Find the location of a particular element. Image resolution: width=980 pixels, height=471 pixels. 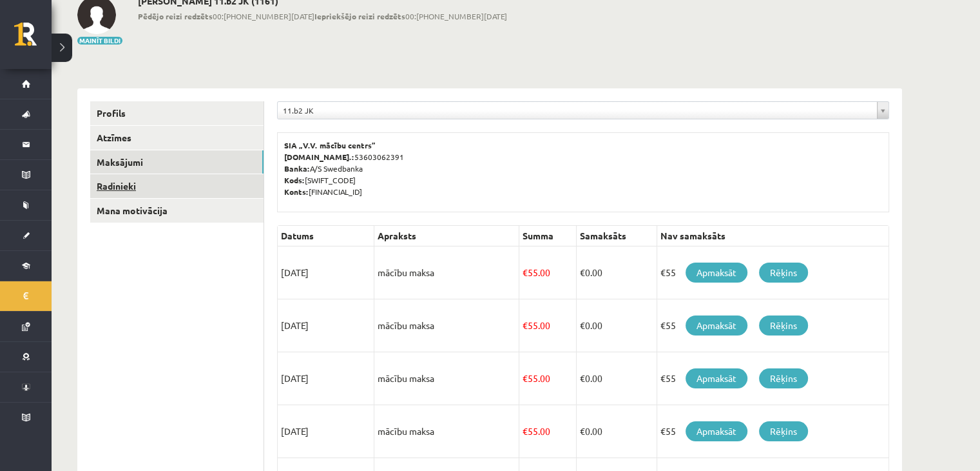

span: 11.b2 JK is located at coordinates (578, 110).